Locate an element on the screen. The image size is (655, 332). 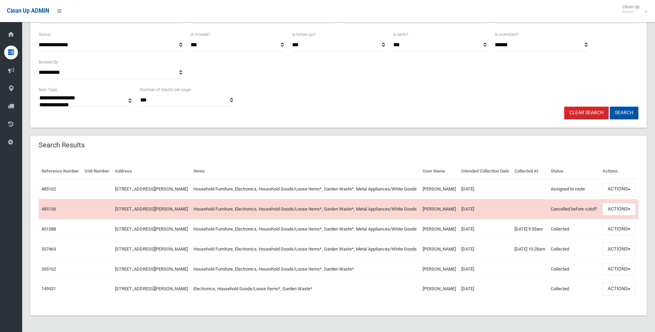
th: User Name is located at coordinates (439, 171).